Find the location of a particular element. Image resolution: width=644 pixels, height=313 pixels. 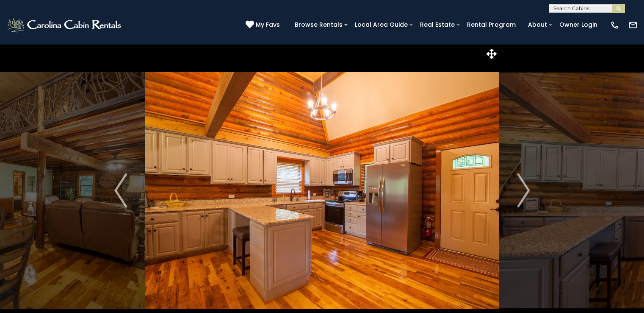

a: Real Estate is located at coordinates (438, 25).